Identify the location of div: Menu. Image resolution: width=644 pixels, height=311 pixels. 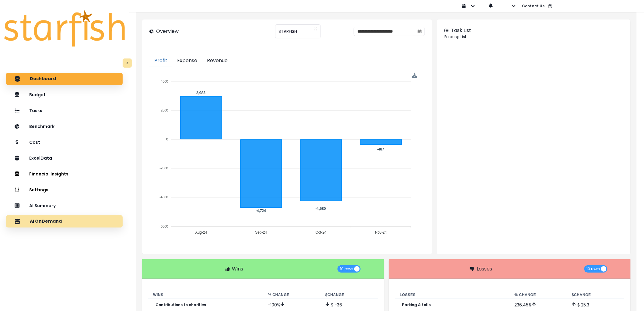
(415, 75).